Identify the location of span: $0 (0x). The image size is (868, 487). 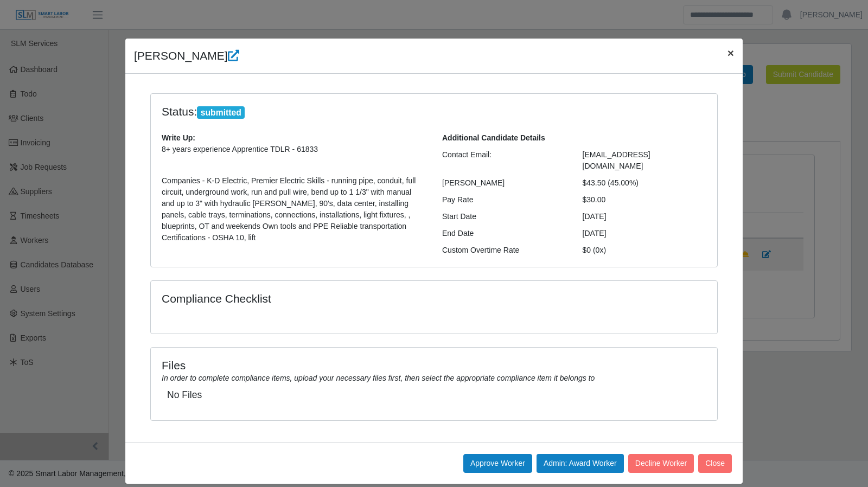
(594, 250).